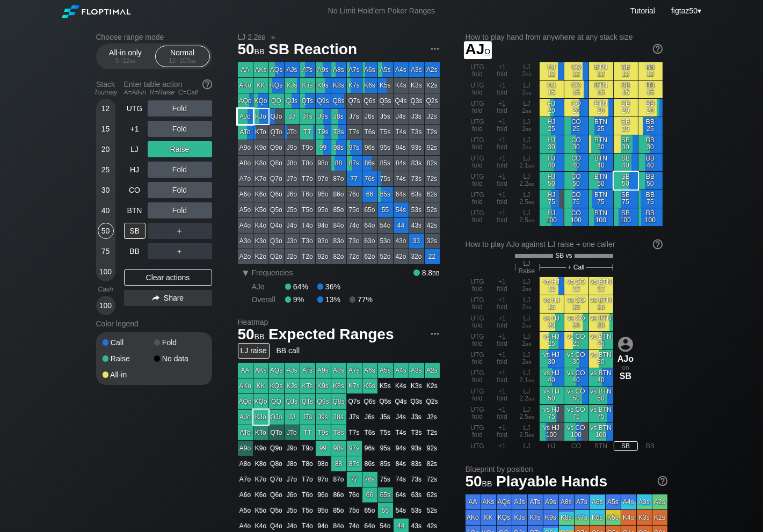 This screenshot has width=763, height=532. What do you see at coordinates (401, 163) in the screenshot?
I see `div: 84s` at bounding box center [401, 163].